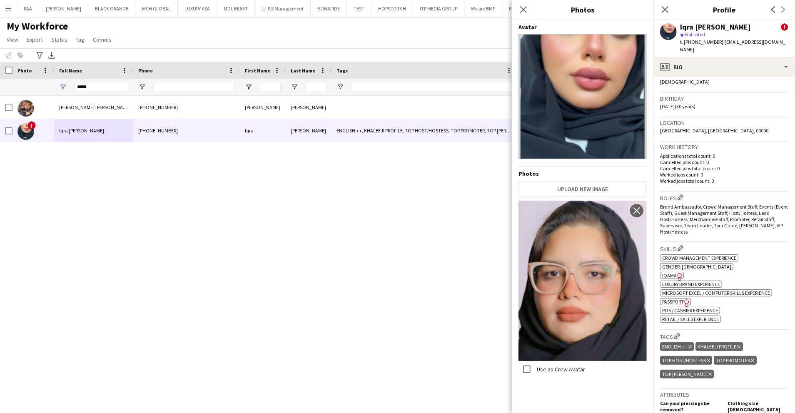  Describe the element at coordinates (80, 40) in the screenshot. I see `a: Tag` at that location.